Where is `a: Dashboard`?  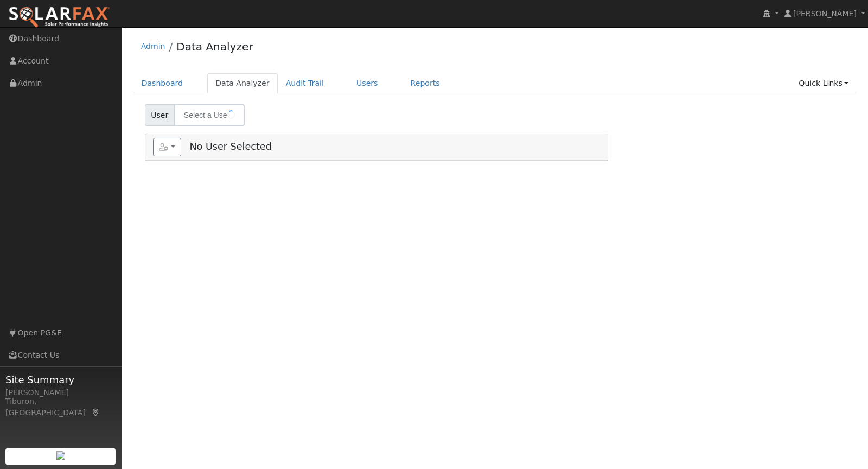
a: Dashboard is located at coordinates (162, 83).